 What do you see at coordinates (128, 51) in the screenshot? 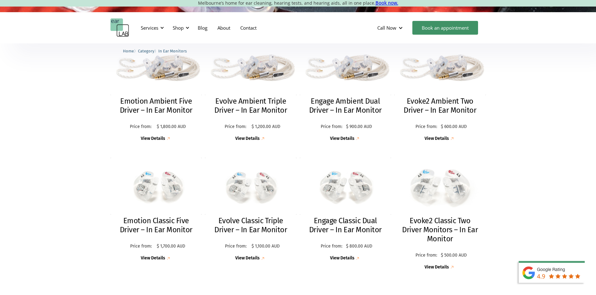
I see `span: Home` at bounding box center [128, 51].